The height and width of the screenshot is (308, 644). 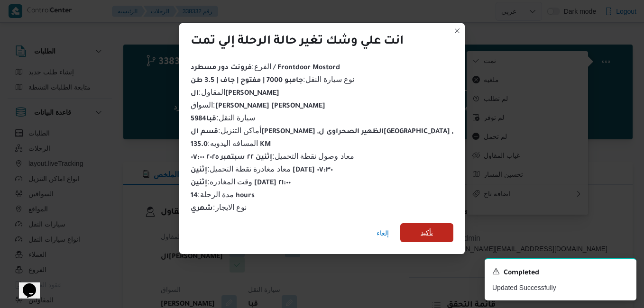 I want to click on b: إثنين ٢٢ سبتمبر ٢٠٢٥ ٠٧:٠٠, so click(x=231, y=158).